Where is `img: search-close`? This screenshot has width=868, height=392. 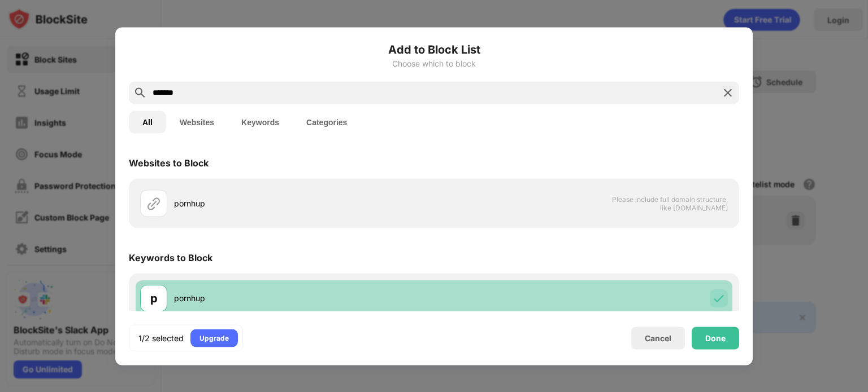
img: search-close is located at coordinates (728, 93).